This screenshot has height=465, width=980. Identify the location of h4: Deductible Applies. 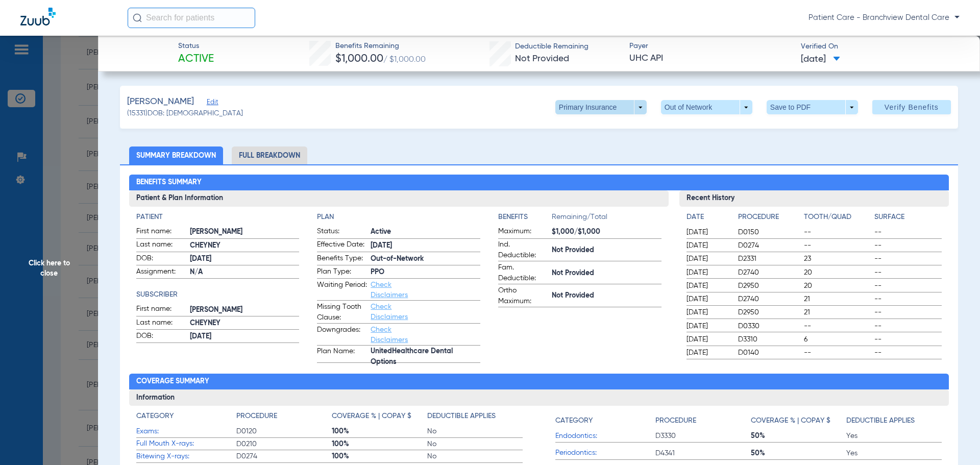
(462, 416).